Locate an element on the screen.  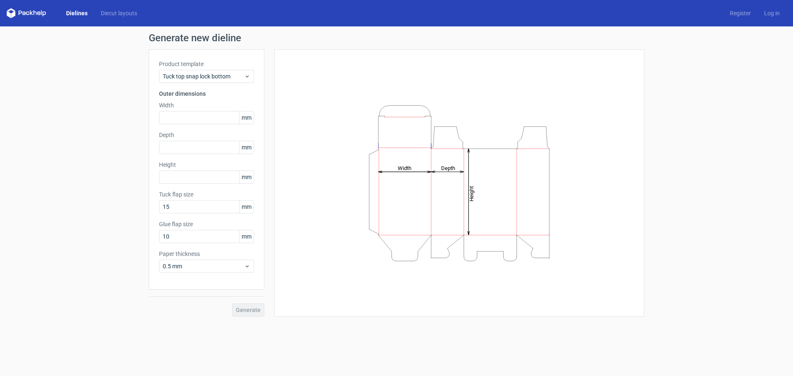
a: Dielines is located at coordinates (77, 13).